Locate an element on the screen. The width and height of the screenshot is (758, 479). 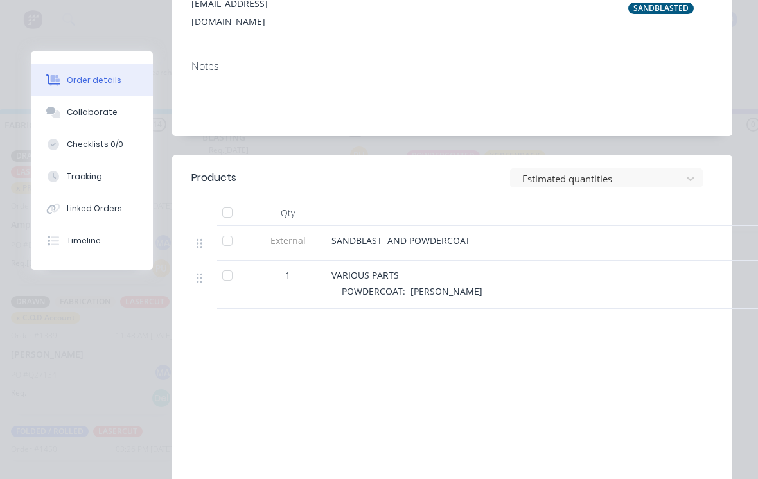
button: Collaborate is located at coordinates (92, 112).